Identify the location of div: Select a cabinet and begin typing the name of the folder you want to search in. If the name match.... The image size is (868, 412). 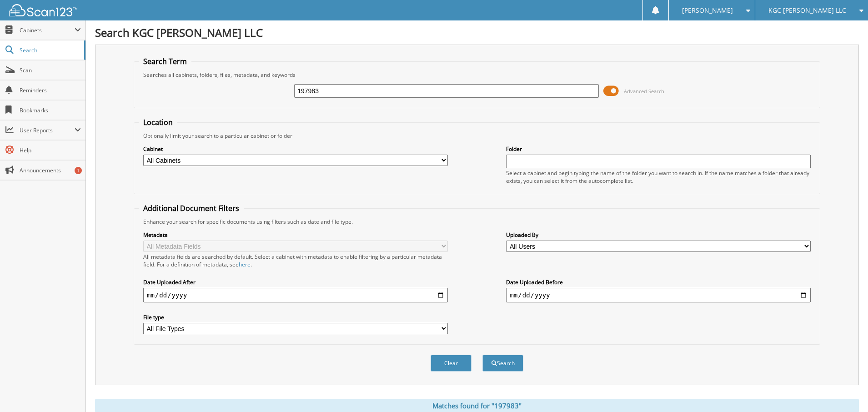
(658, 177).